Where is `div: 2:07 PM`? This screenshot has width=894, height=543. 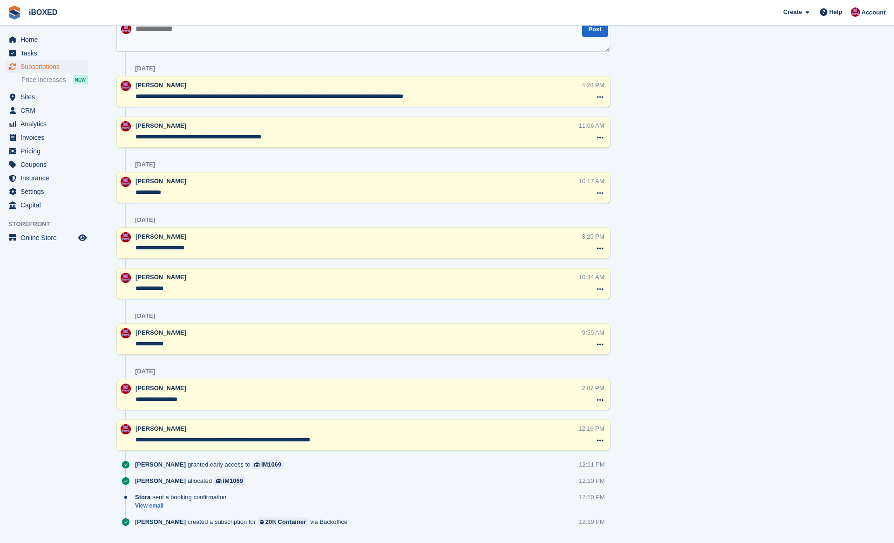 div: 2:07 PM is located at coordinates (593, 388).